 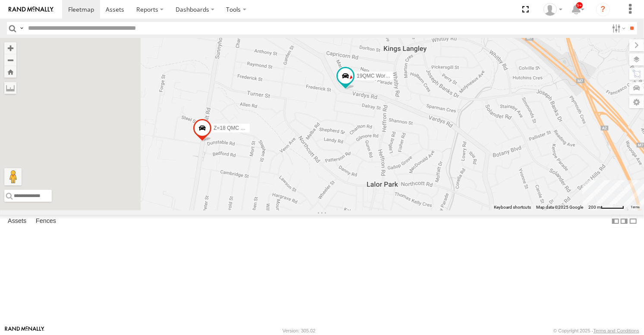 I want to click on label: Map Settings, so click(x=637, y=102).